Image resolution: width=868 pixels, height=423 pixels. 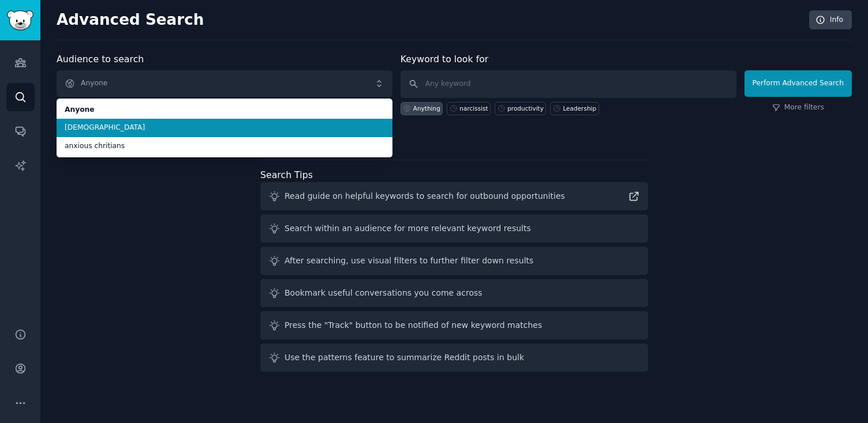 I want to click on div: productivity, so click(x=525, y=108).